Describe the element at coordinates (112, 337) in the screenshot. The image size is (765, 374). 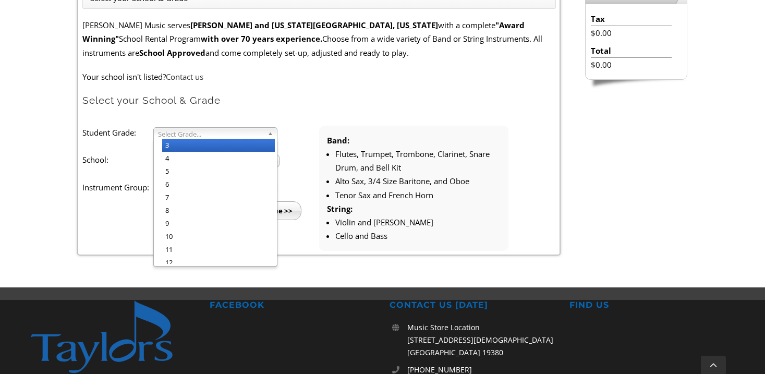
I see `img: footer-logo` at that location.